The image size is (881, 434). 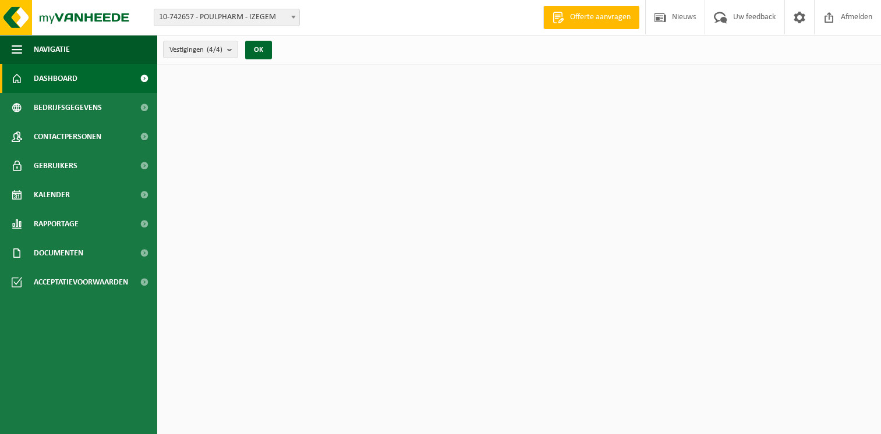 I want to click on span: Navigatie, so click(x=52, y=49).